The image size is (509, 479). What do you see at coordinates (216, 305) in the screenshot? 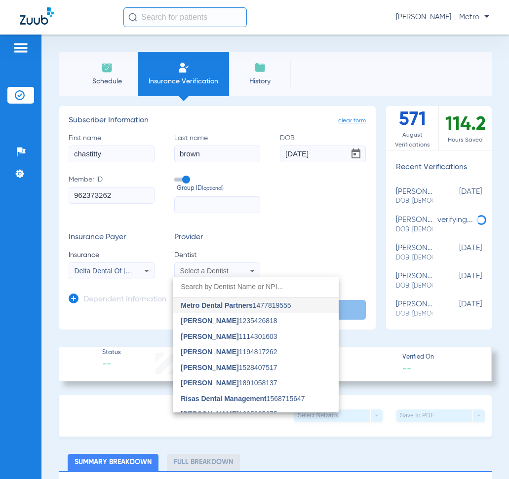
I see `span: Metro Dental Partners` at bounding box center [216, 305].